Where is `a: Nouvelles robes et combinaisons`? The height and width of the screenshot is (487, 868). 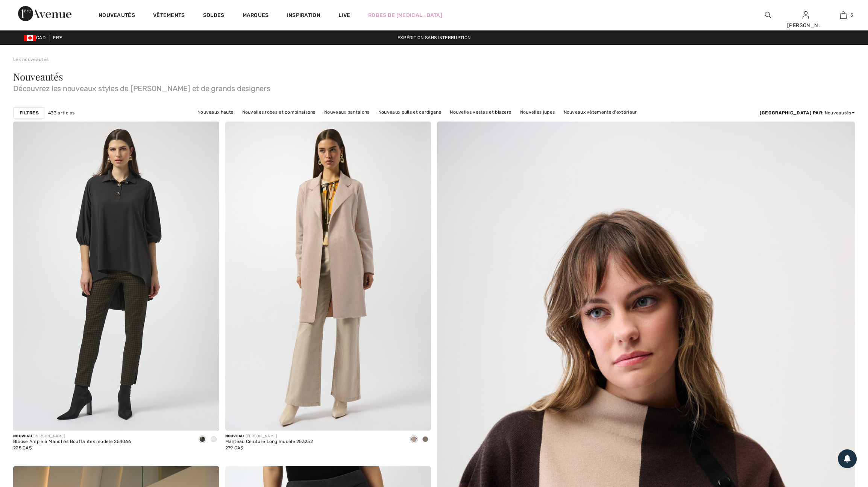 a: Nouvelles robes et combinaisons is located at coordinates (279, 112).